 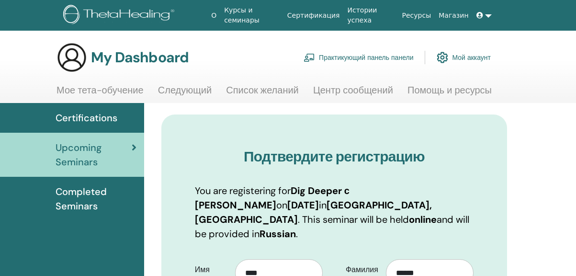 What do you see at coordinates (463, 57) in the screenshot?
I see `a: Мой аккаунт` at bounding box center [463, 57].